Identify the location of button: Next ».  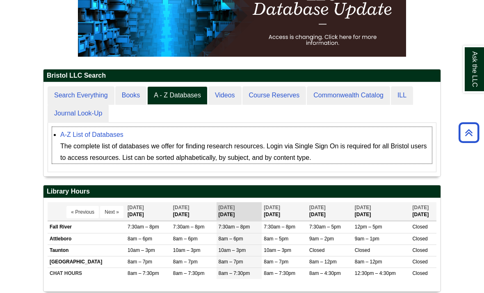
(112, 212).